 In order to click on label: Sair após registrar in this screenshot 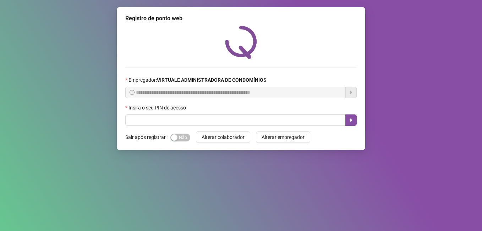, I will do `click(148, 137)`.